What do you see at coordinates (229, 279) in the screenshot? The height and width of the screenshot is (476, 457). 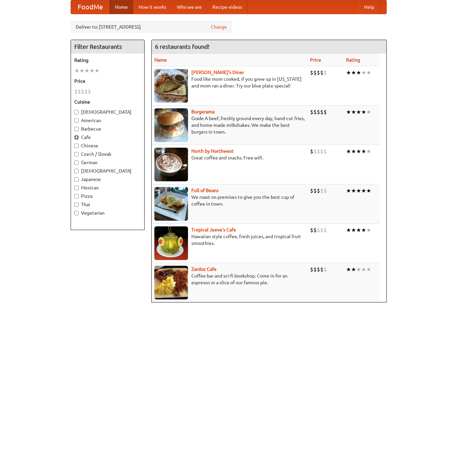 I see `p: Coffee bar and sci-fi bookshop. Come in for an espresso or a slice of our famous pie.` at bounding box center [229, 279].